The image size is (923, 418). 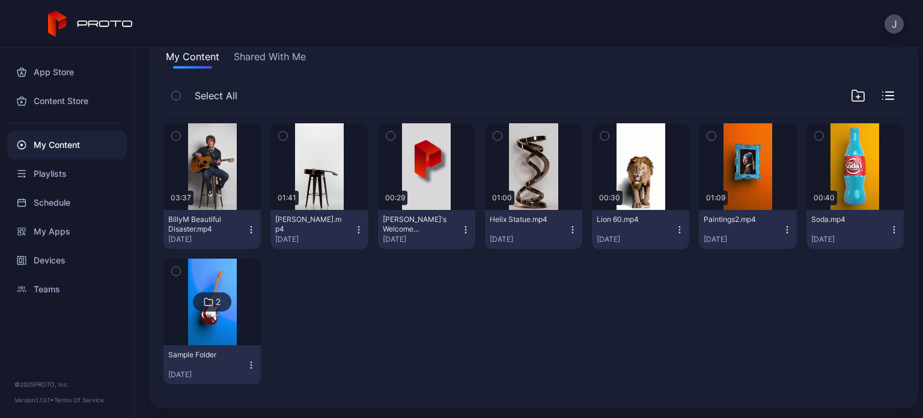 I want to click on a: Content Store, so click(x=67, y=101).